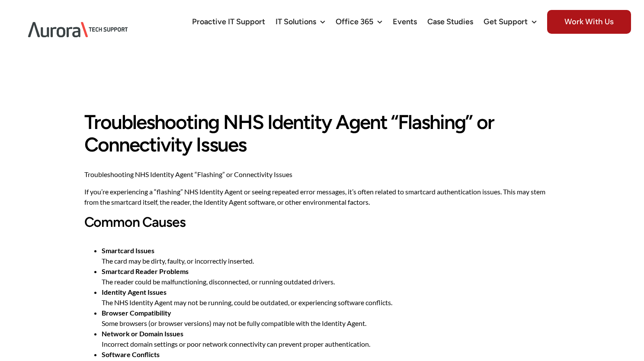 The image size is (644, 361). I want to click on h1: Troubleshooting NHS Identity Agent “Flashing” or Connectivity Issues, so click(323, 133).